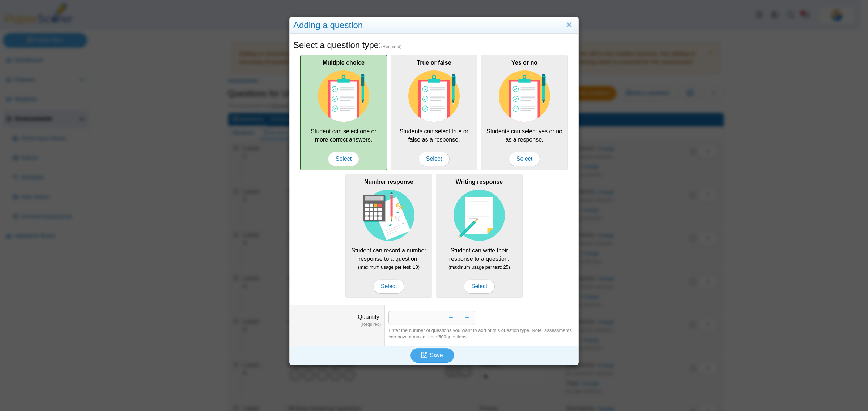 This screenshot has width=868, height=411. Describe the element at coordinates (392, 46) in the screenshot. I see `span: (Required)` at that location.